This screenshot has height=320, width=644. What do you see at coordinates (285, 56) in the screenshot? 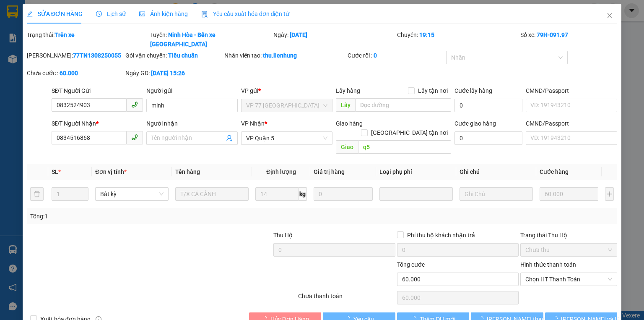
I see `div: Nhân viên tạo:` at bounding box center [285, 56].